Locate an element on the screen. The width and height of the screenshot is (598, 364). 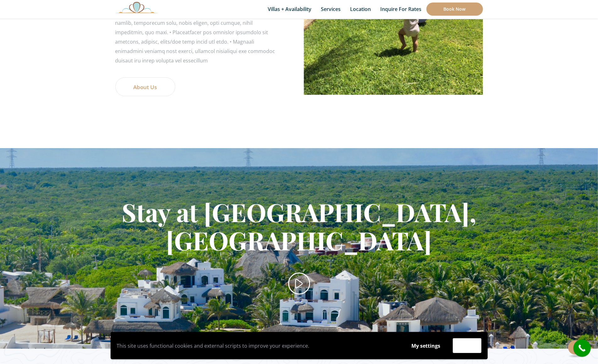
a: About Us is located at coordinates (145, 87).